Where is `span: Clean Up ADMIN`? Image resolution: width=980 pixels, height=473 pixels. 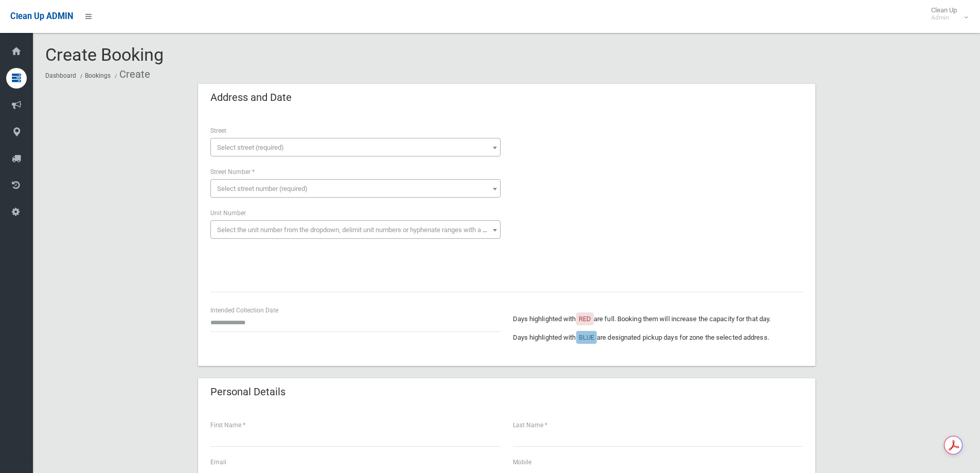 span: Clean Up ADMIN is located at coordinates (41, 16).